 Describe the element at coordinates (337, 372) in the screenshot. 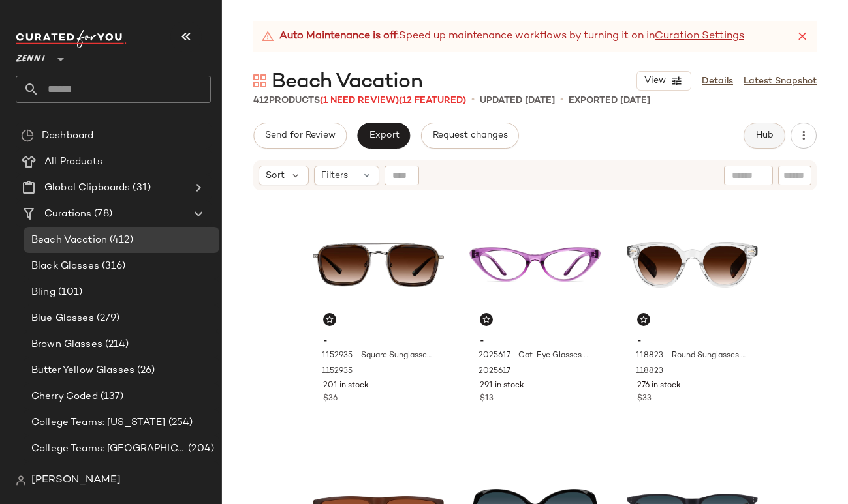

I see `span: 1152935` at that location.